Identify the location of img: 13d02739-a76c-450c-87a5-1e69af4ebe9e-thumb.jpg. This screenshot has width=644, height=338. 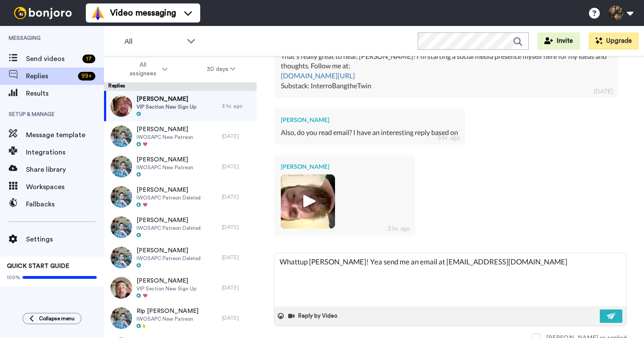
(308, 201).